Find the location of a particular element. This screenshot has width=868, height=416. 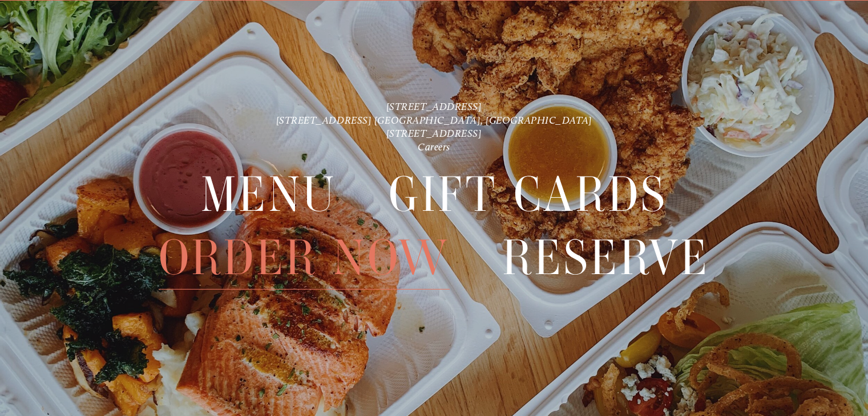

a: Careers is located at coordinates (434, 147).